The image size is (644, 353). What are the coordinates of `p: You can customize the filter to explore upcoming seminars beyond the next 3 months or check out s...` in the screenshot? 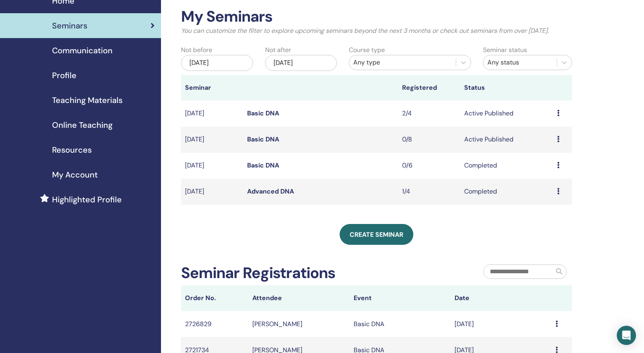 It's located at (376, 31).